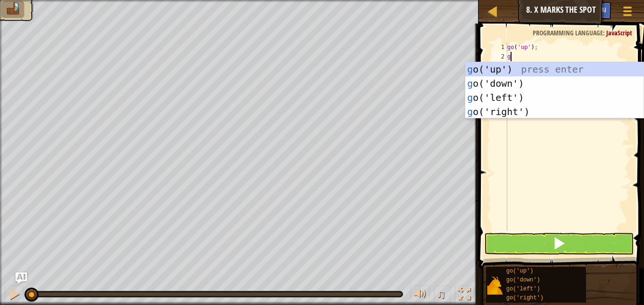  I want to click on span: go('up'), so click(520, 271).